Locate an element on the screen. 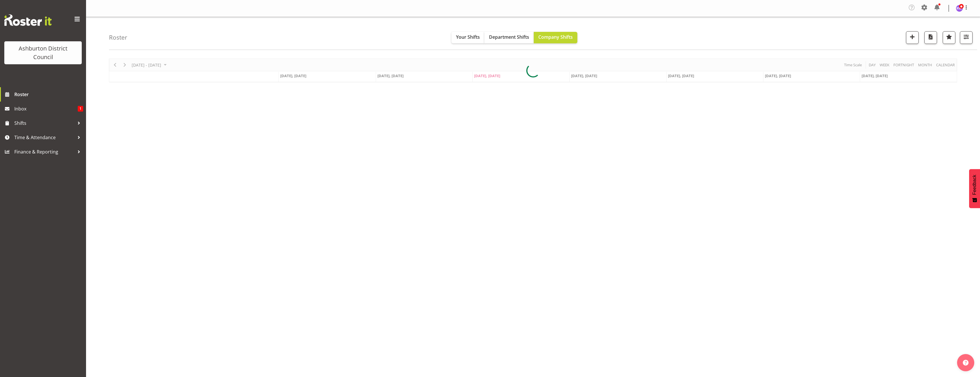 The height and width of the screenshot is (377, 980). span: 1 is located at coordinates (80, 109).